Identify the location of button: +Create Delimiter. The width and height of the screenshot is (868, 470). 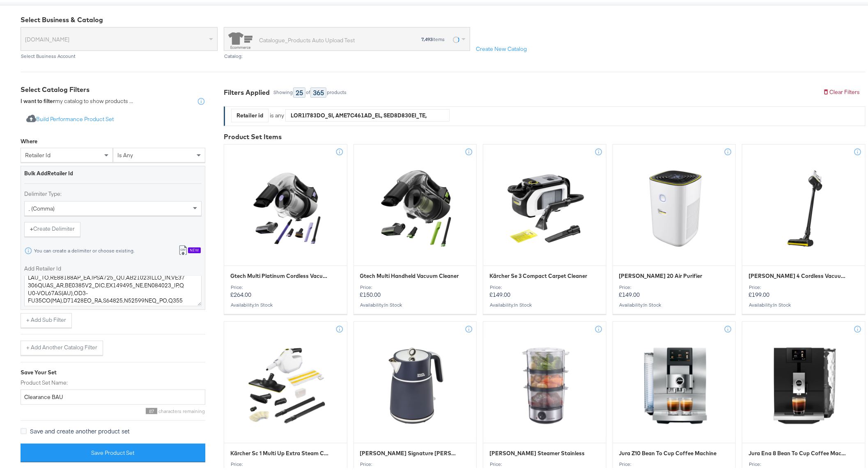
(52, 228).